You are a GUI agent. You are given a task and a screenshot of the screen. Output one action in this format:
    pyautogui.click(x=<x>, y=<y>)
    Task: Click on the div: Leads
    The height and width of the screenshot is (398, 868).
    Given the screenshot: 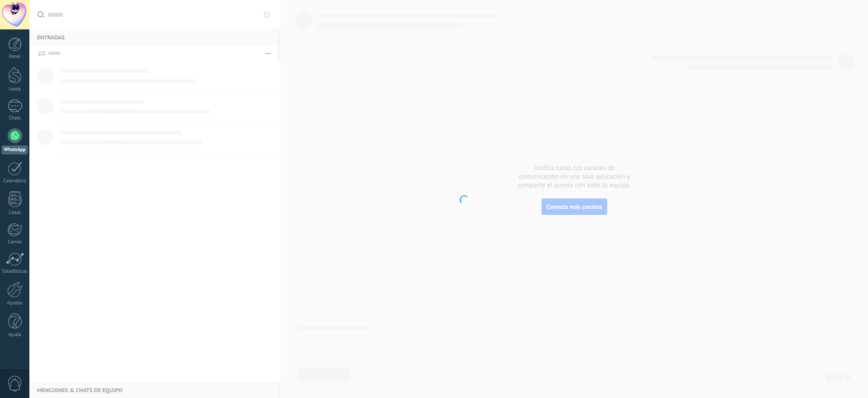 What is the action you would take?
    pyautogui.click(x=15, y=89)
    